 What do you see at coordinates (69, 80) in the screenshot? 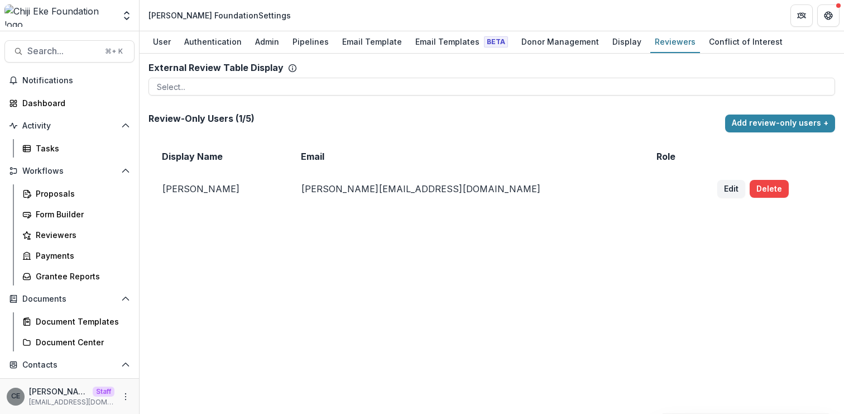
I see `button: Notifications` at bounding box center [69, 80].